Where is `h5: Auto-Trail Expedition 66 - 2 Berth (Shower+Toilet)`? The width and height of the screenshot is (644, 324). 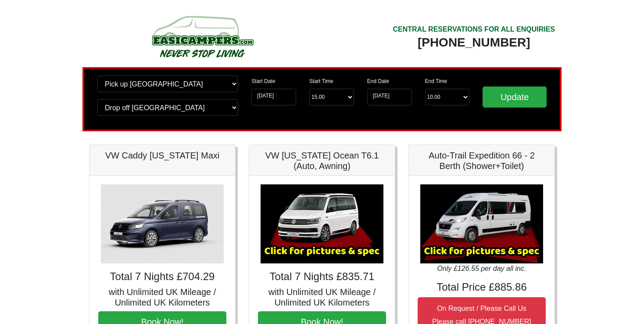
h5: Auto-Trail Expedition 66 - 2 Berth (Shower+Toilet) is located at coordinates (482, 161).